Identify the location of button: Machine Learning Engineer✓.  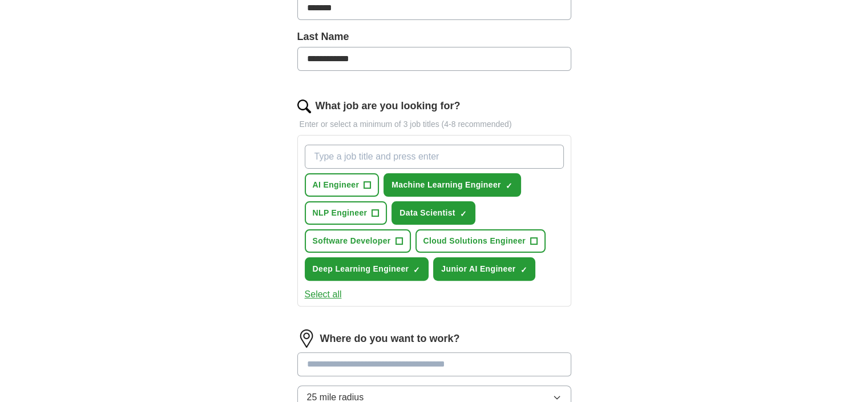
(452, 184).